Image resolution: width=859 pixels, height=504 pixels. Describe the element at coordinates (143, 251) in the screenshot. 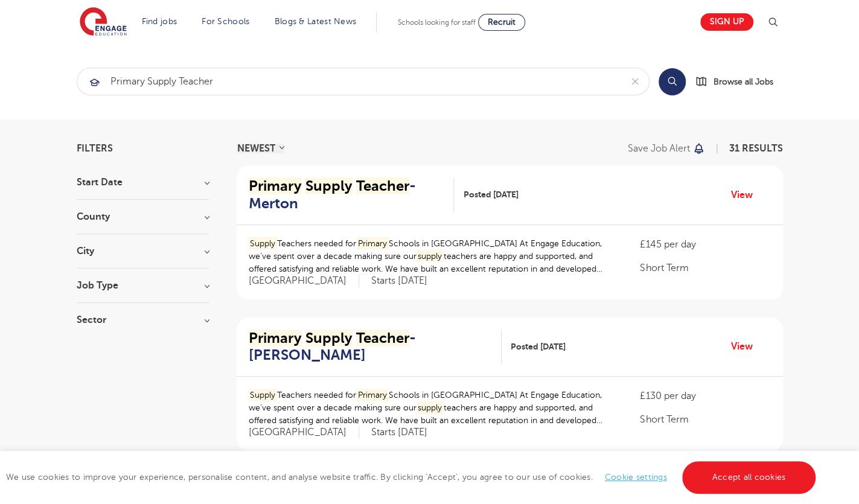

I see `h3: City` at that location.